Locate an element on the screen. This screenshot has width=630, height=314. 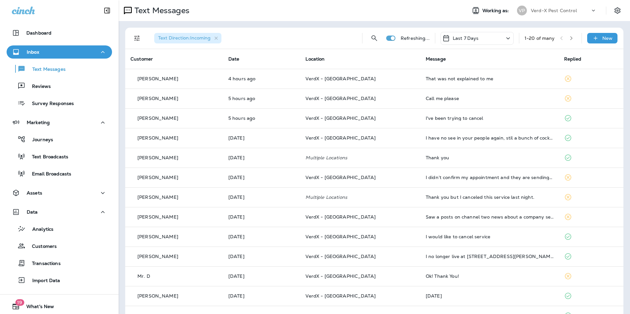
div: Today is located at coordinates (490, 296).